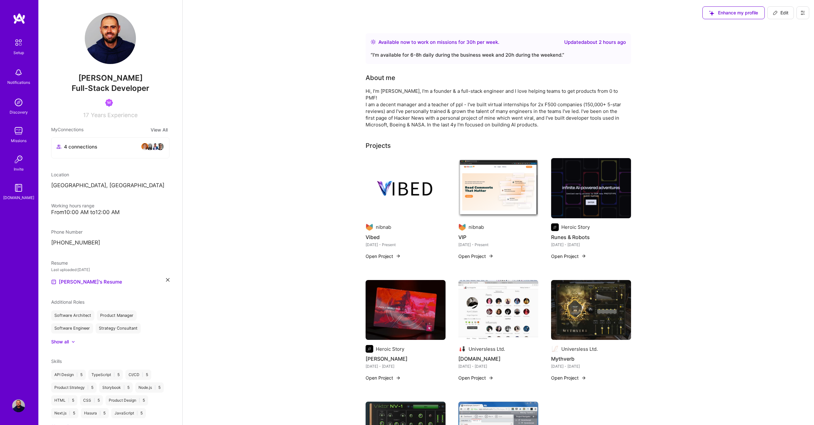 Image resolution: width=814 pixels, height=425 pixels. Describe the element at coordinates (67, 130) in the screenshot. I see `span: My Connections` at that location.